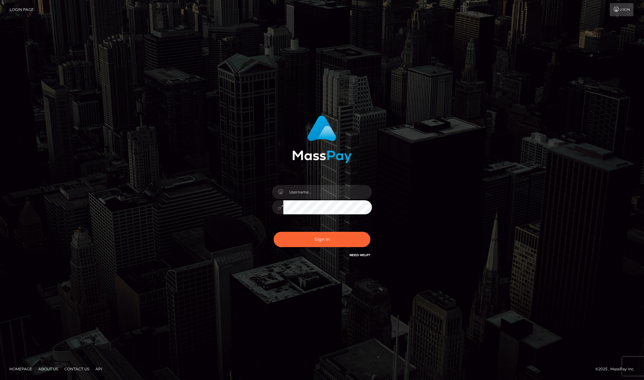 The image size is (644, 380). I want to click on a: Homepage, so click(21, 369).